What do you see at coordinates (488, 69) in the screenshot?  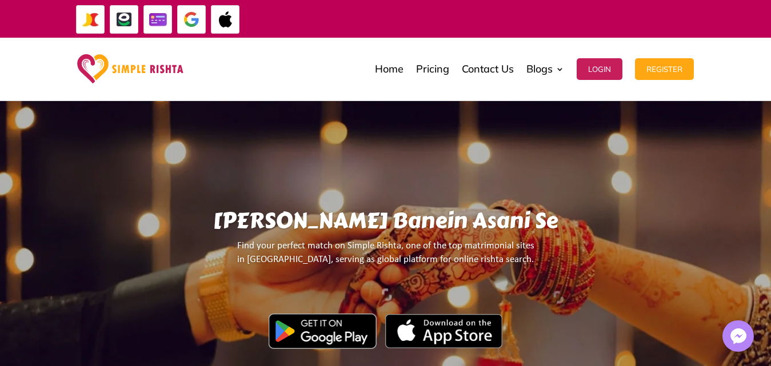 I see `a: Contact Us` at bounding box center [488, 69].